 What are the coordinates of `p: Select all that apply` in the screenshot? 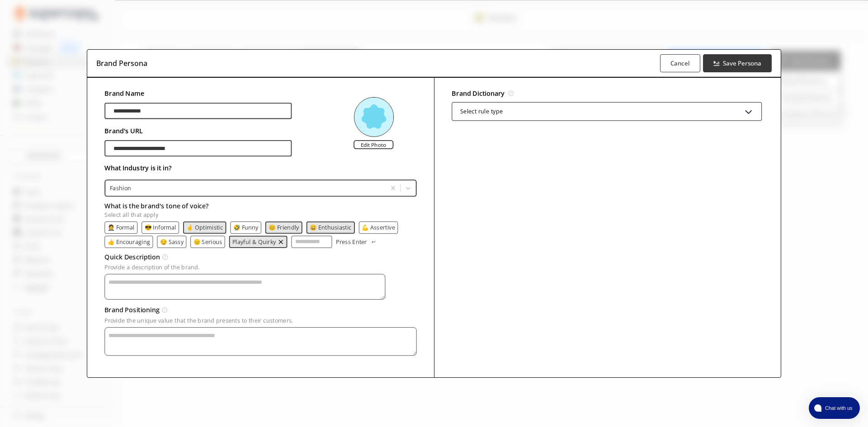 It's located at (261, 215).